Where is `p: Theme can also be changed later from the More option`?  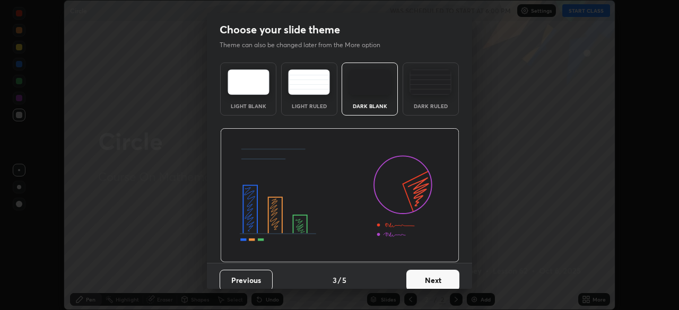 p: Theme can also be changed later from the More option is located at coordinates (306, 45).